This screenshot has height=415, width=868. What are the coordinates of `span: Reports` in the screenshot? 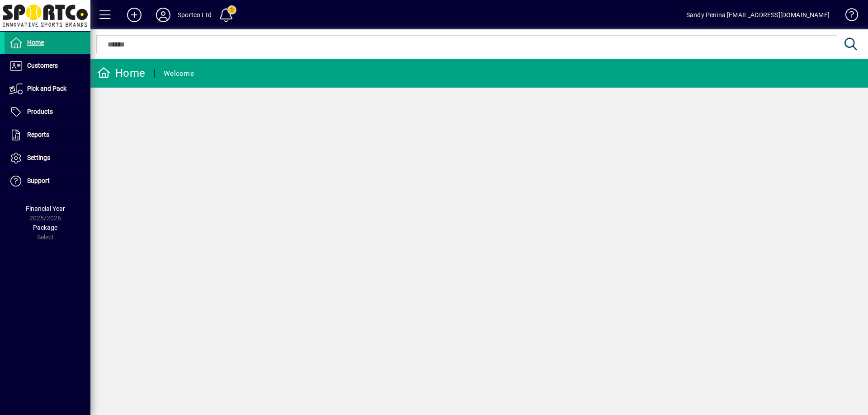 It's located at (38, 135).